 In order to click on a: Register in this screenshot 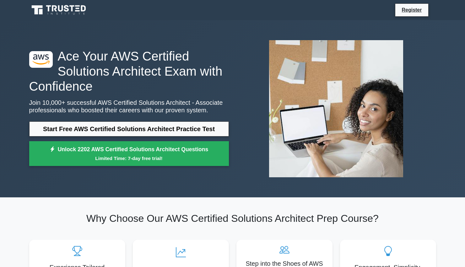, I will do `click(412, 10)`.